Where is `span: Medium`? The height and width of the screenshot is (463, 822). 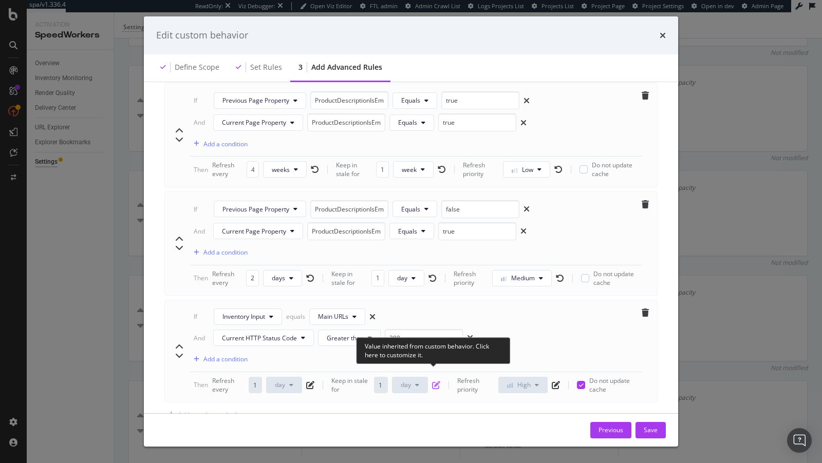
span: Medium is located at coordinates (523, 278).